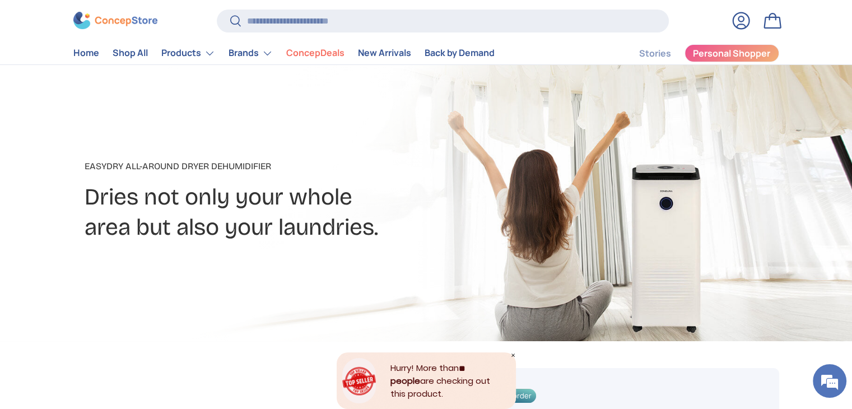 This screenshot has width=852, height=409. I want to click on a: ConcepDeals, so click(315, 53).